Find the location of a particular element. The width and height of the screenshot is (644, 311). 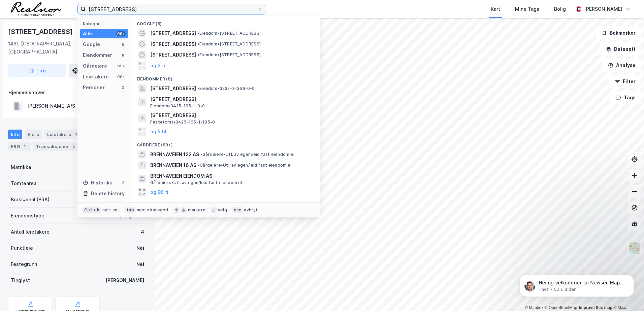

div: Antall leietakere is located at coordinates (30, 232).